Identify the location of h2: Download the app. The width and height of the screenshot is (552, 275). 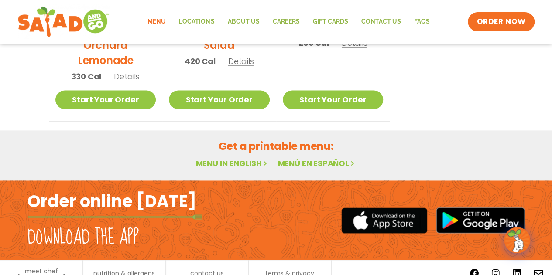
(83, 238).